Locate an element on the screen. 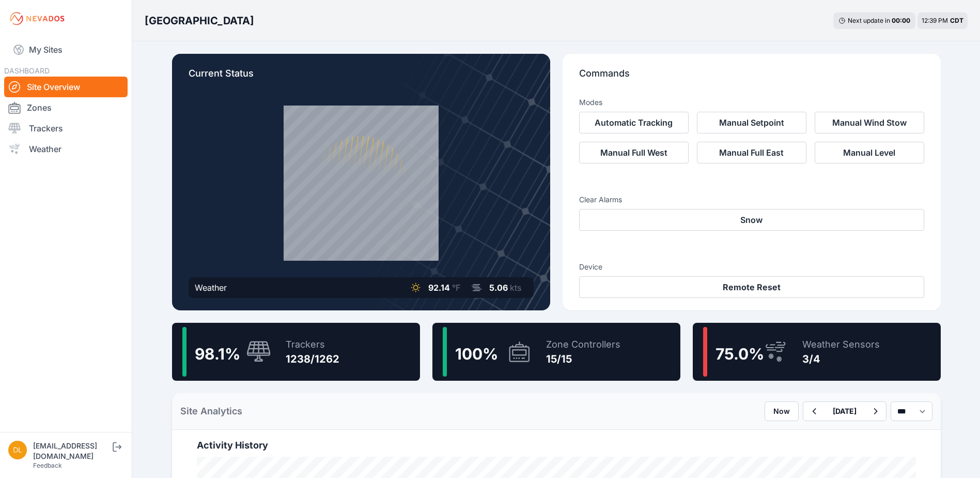 The image size is (980, 478). div: 15/15 is located at coordinates (584, 359).